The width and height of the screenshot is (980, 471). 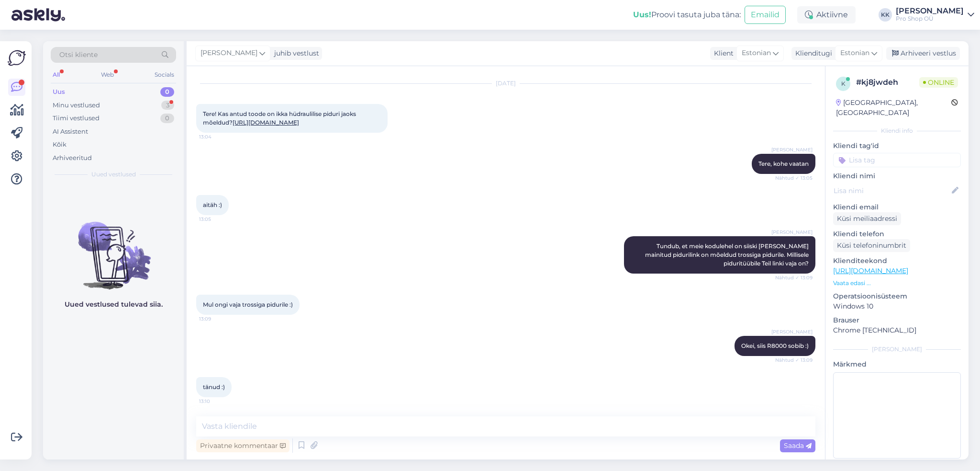 What do you see at coordinates (896, 207) in the screenshot?
I see `p: Kliendi email` at bounding box center [896, 207].